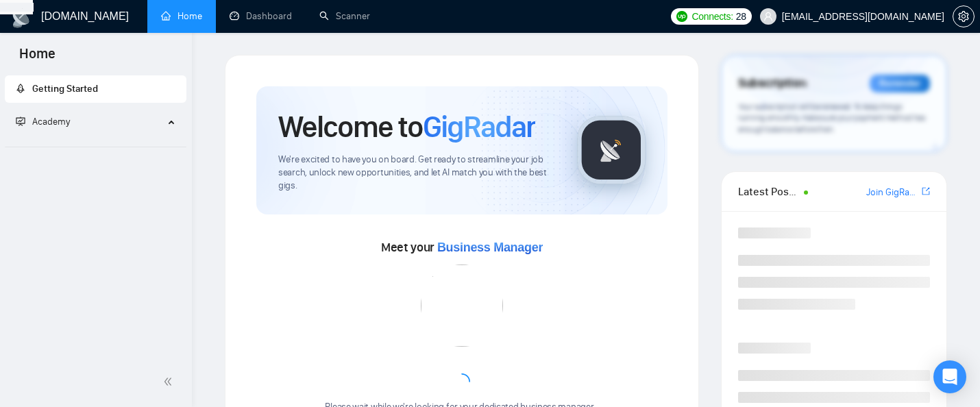 This screenshot has width=980, height=407. I want to click on a: dashboardDashboard, so click(261, 16).